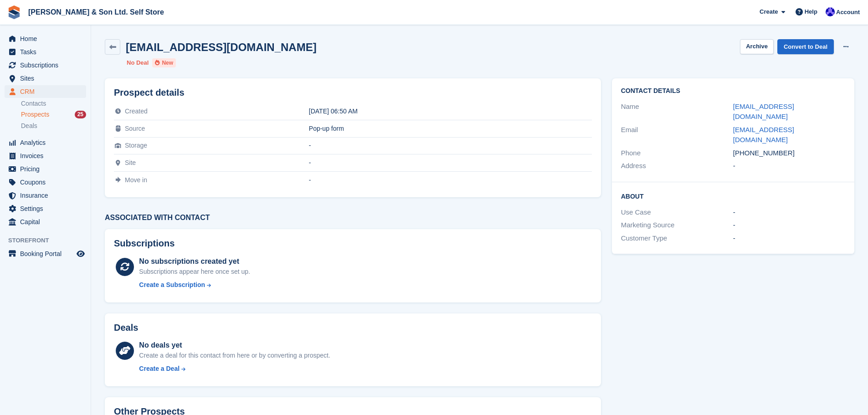 This screenshot has width=868, height=415. Describe the element at coordinates (48, 182) in the screenshot. I see `span: Coupons` at that location.